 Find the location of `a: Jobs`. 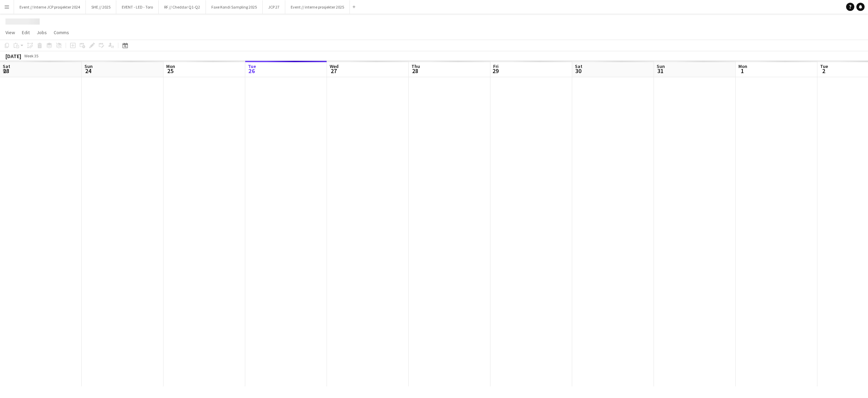

a: Jobs is located at coordinates (42, 33).